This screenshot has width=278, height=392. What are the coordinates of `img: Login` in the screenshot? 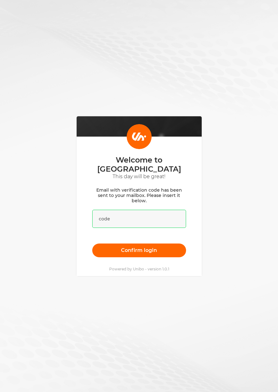 It's located at (139, 137).